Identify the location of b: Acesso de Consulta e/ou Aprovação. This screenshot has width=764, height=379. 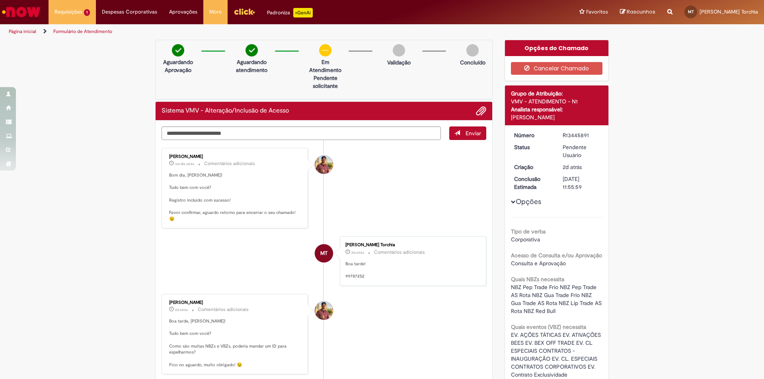
(556, 255).